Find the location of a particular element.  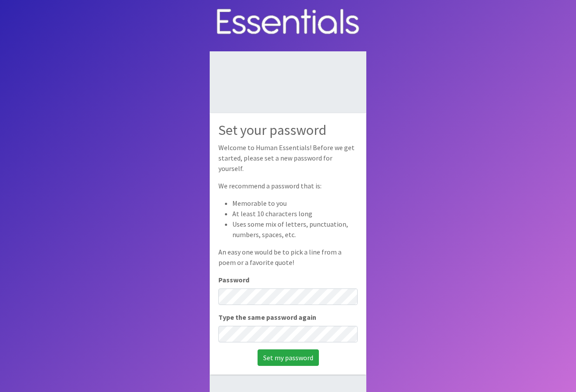

li: At least 10 characters long is located at coordinates (295, 214).